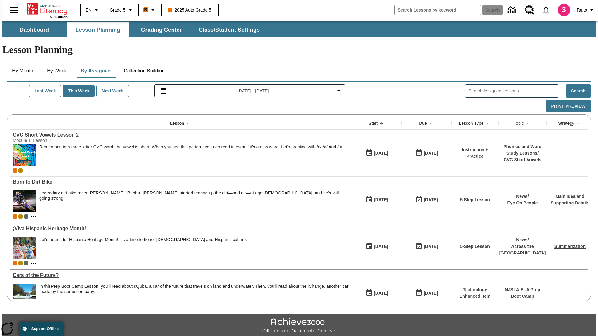 The height and width of the screenshot is (336, 598). What do you see at coordinates (568, 106) in the screenshot?
I see `button: Print Preview` at bounding box center [568, 106].